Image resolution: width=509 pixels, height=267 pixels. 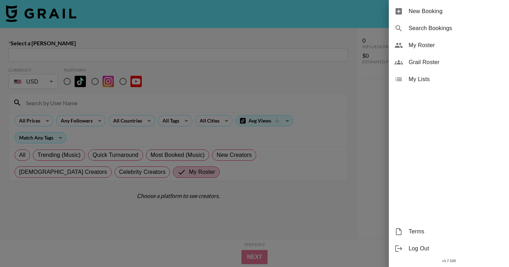 What do you see at coordinates (449, 79) in the screenshot?
I see `div: My Lists` at bounding box center [449, 79].